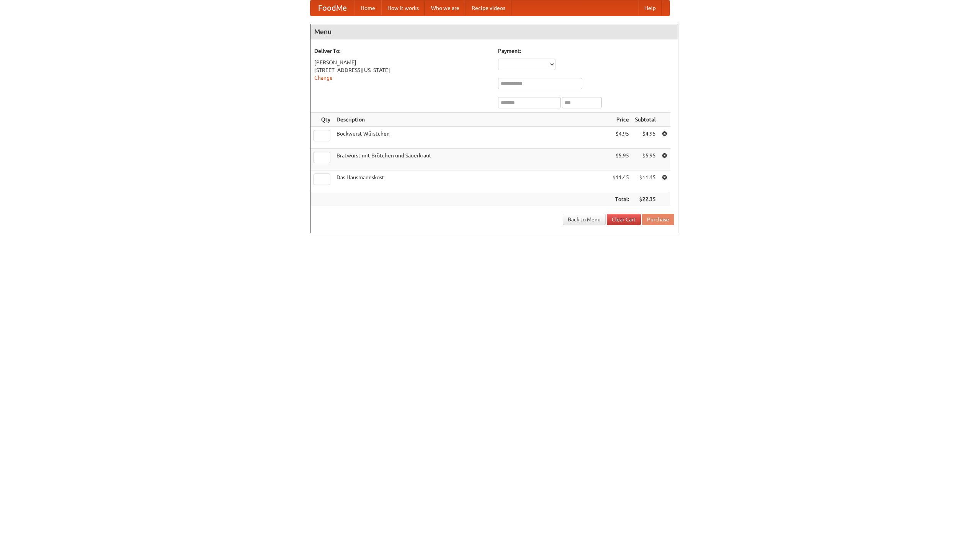  What do you see at coordinates (658, 219) in the screenshot?
I see `button: Purchase` at bounding box center [658, 219].